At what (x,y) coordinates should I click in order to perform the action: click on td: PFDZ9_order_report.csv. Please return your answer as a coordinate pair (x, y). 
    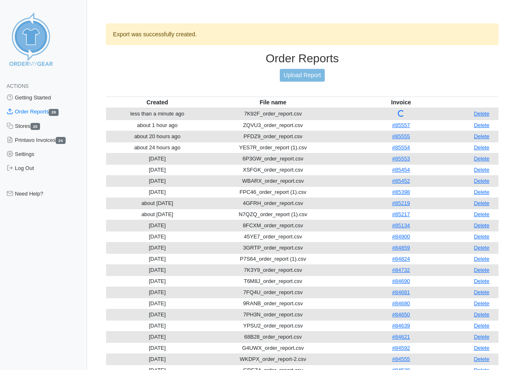
    Looking at the image, I should click on (273, 136).